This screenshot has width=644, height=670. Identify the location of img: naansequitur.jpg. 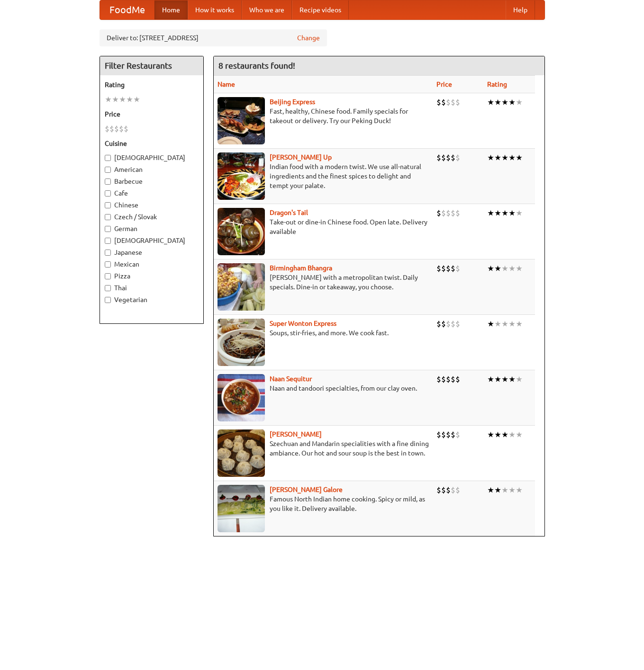
(241, 398).